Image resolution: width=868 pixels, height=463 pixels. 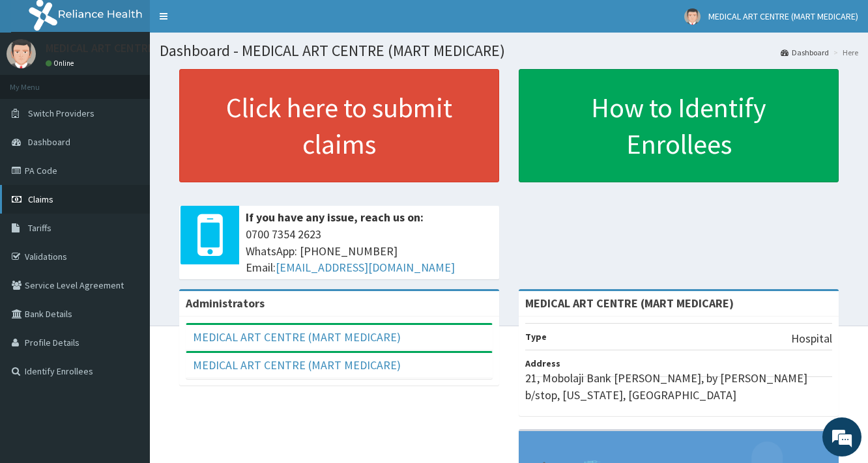 I want to click on div: Chat with us now, so click(x=144, y=82).